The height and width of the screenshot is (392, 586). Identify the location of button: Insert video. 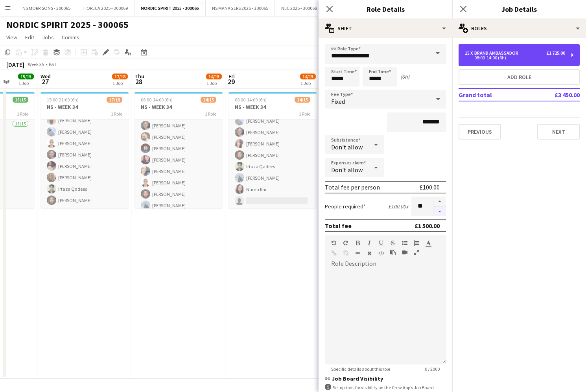
(404, 252).